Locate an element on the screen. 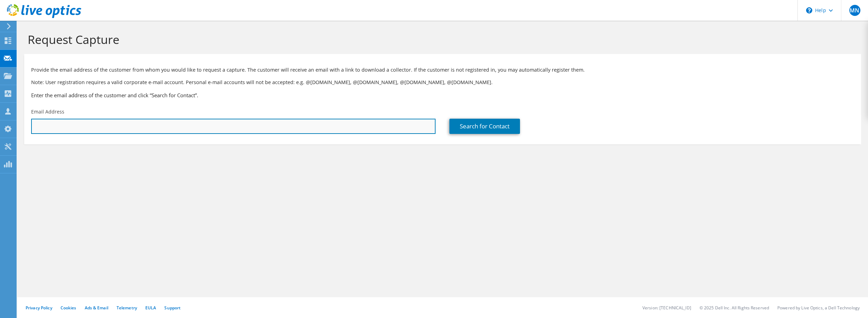 The image size is (868, 318). a: Ads & Email is located at coordinates (97, 307).